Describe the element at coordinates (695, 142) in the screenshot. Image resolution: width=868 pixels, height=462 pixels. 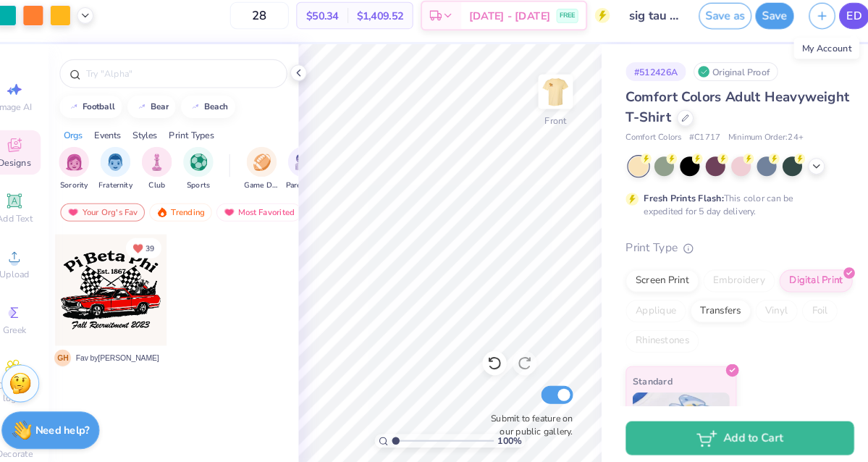
I see `span: # C1717` at that location.